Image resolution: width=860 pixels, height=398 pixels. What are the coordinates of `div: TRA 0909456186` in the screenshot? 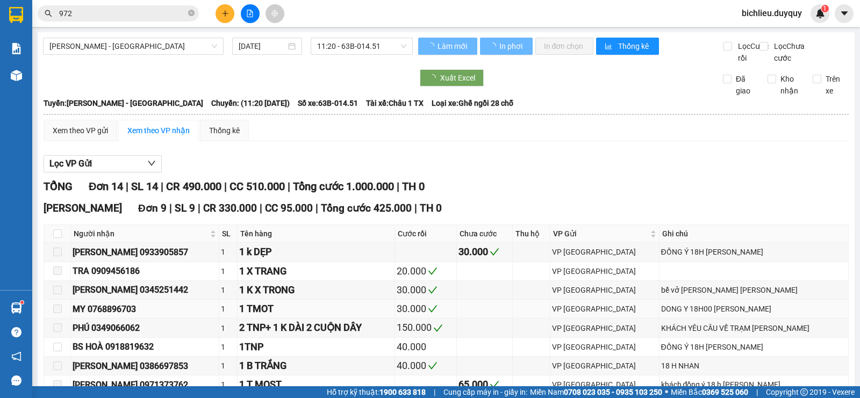 It's located at (145, 271).